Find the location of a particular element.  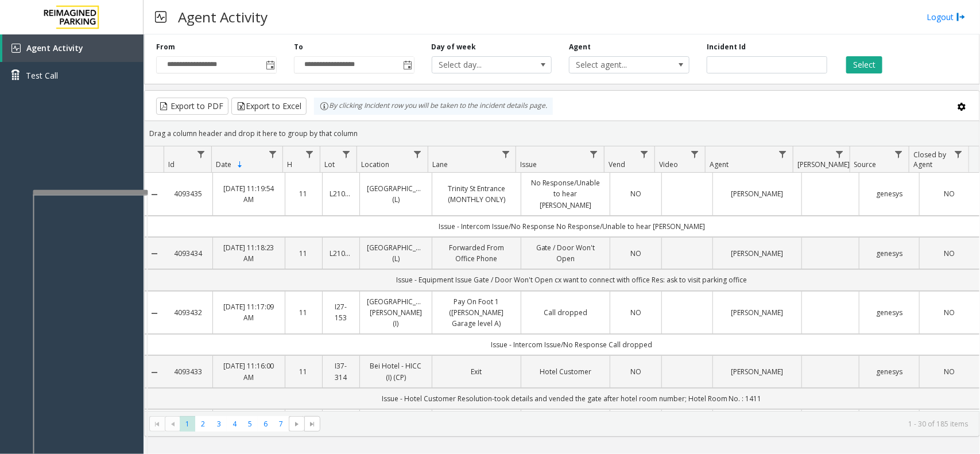

kendo-pager-info: 1 - 30 of 185 items is located at coordinates (648, 424).